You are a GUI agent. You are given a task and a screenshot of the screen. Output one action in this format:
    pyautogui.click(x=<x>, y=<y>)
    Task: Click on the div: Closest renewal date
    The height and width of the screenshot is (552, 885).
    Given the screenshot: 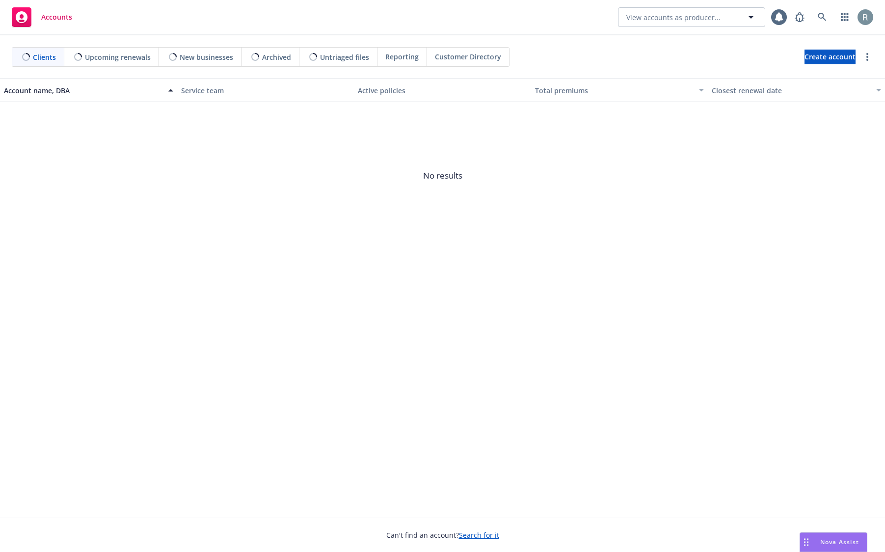 What is the action you would take?
    pyautogui.click(x=791, y=90)
    